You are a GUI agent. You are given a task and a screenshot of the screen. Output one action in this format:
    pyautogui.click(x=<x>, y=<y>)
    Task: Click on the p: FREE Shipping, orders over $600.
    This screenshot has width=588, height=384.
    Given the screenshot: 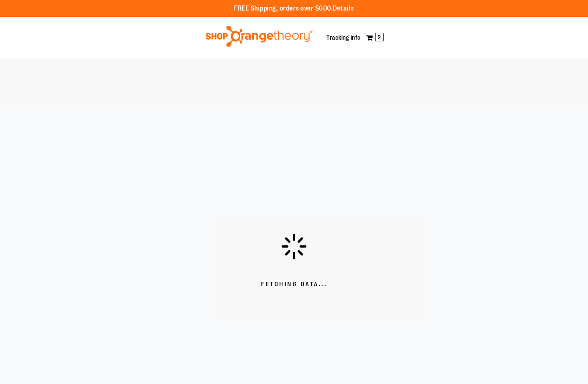 What is the action you would take?
    pyautogui.click(x=294, y=8)
    